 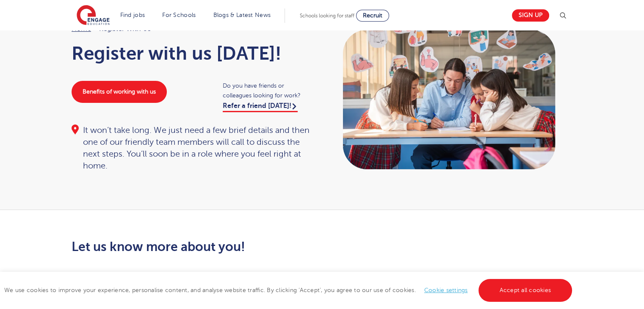 I want to click on a: For Schools, so click(x=179, y=15).